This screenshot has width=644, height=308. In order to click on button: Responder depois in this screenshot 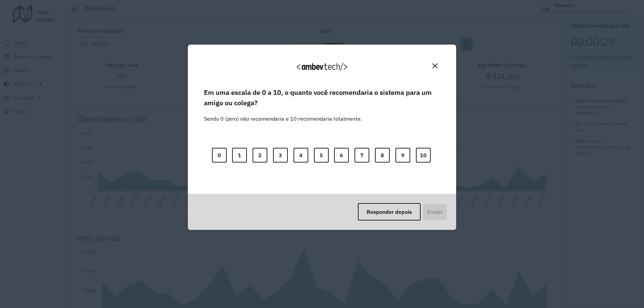, I will do `click(389, 212)`.